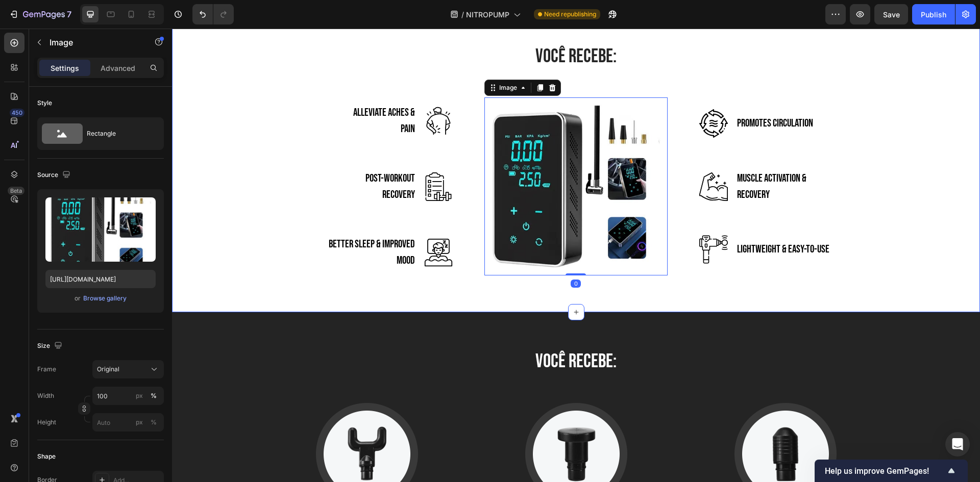 This screenshot has width=980, height=482. What do you see at coordinates (105, 298) in the screenshot?
I see `div: Browse gallery` at bounding box center [105, 298].